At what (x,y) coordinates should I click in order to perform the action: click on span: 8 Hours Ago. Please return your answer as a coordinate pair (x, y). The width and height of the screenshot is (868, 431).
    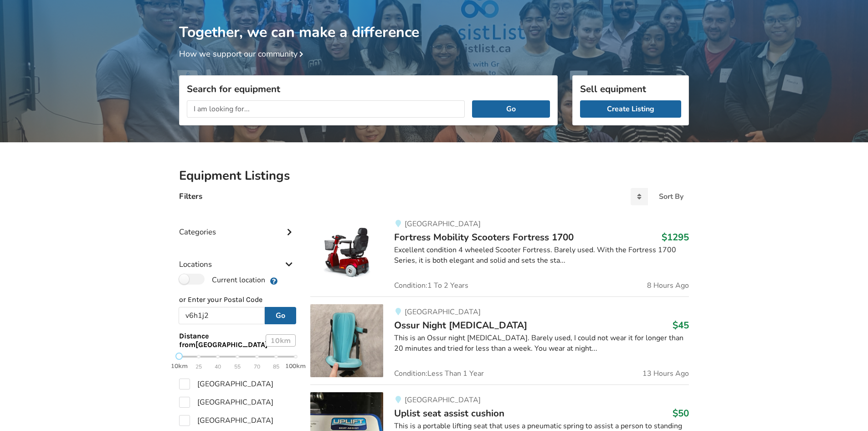
    Looking at the image, I should click on (668, 285).